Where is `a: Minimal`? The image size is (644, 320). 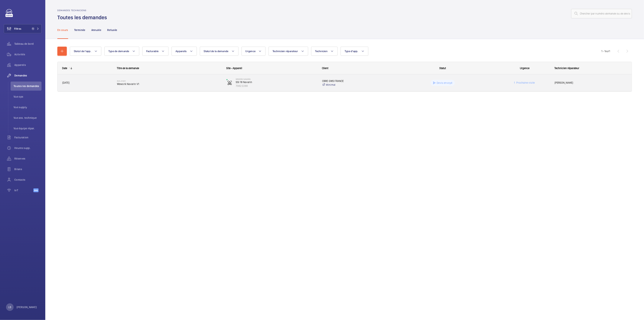
a: Minimal is located at coordinates (354, 85).